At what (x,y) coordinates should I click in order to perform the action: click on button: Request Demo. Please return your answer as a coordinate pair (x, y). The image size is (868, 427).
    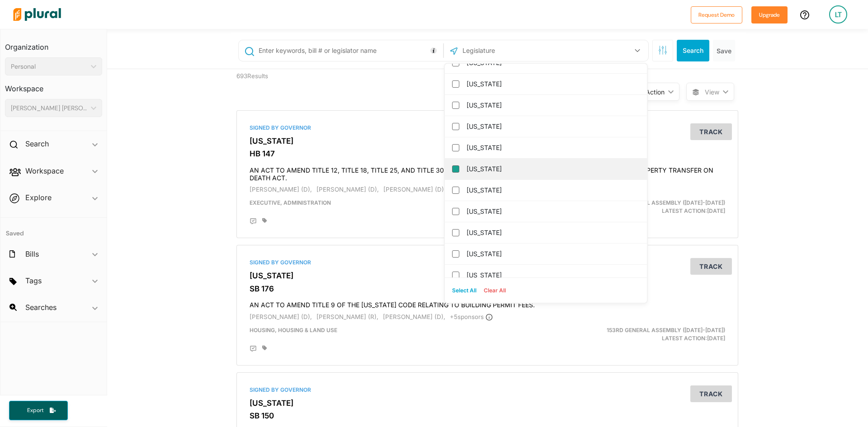
    Looking at the image, I should click on (716, 15).